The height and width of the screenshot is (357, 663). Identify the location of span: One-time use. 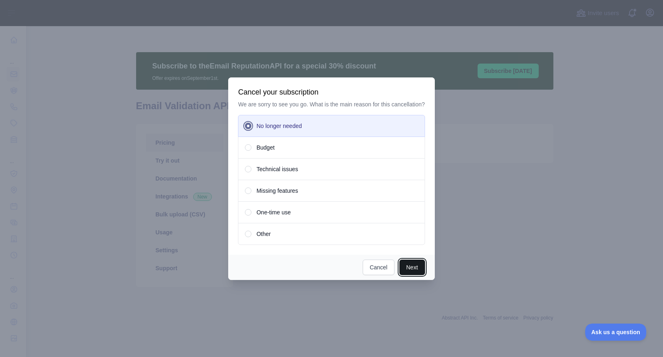
(274, 212).